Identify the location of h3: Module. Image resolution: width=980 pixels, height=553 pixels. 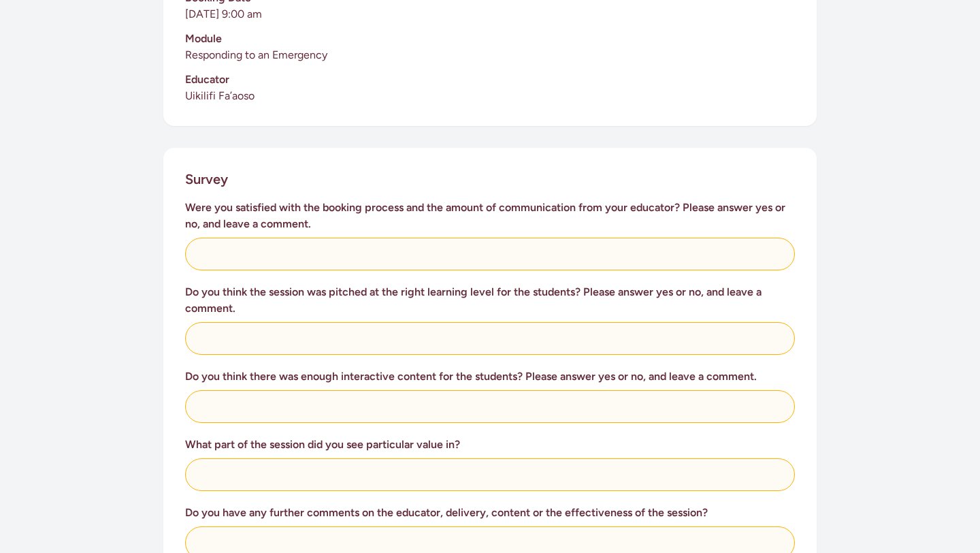
(490, 39).